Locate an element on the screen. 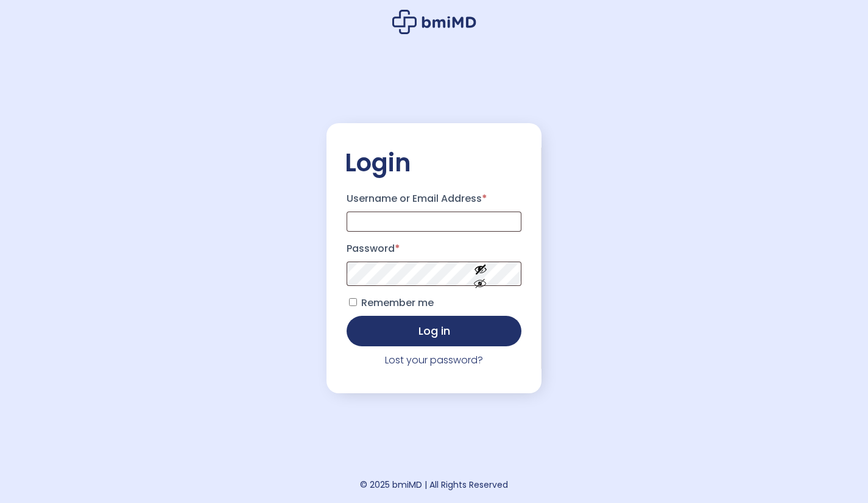 Image resolution: width=868 pixels, height=503 pixels. label: Password is located at coordinates (434, 249).